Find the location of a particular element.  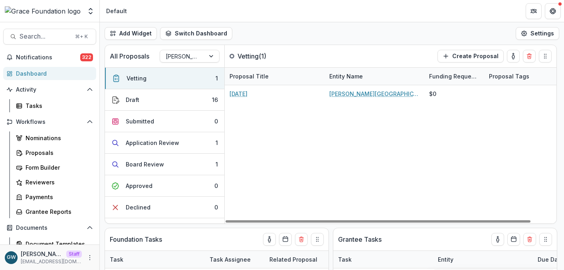

button: Partners is located at coordinates (533, 11).